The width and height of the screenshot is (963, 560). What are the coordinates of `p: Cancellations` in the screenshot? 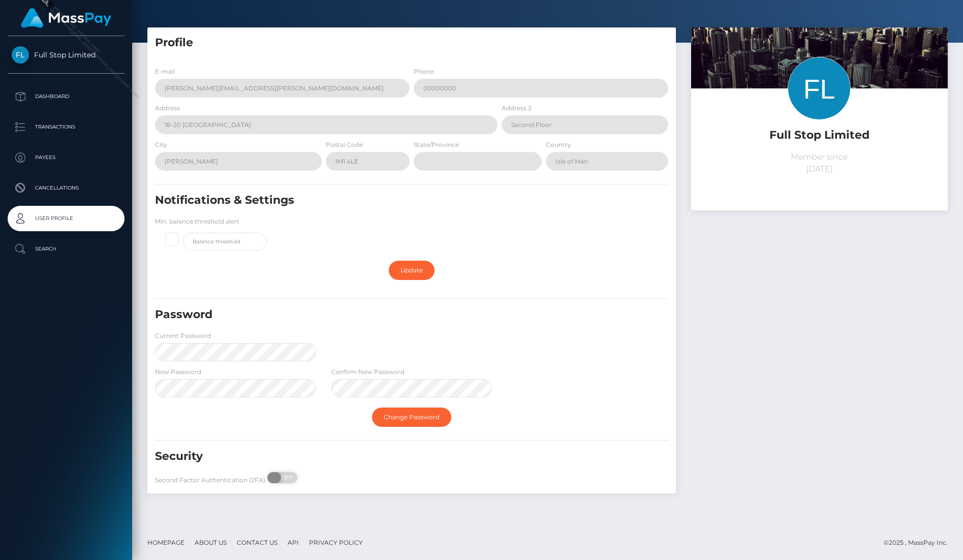 It's located at (66, 188).